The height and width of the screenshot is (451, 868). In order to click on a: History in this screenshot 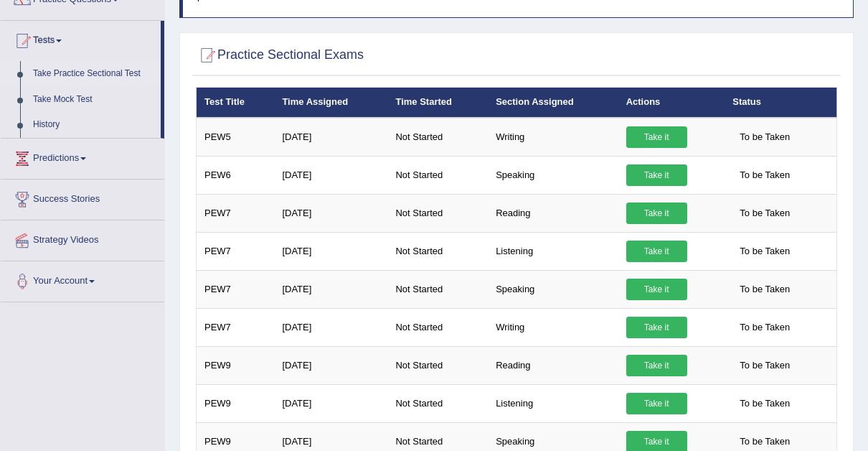, I will do `click(93, 125)`.